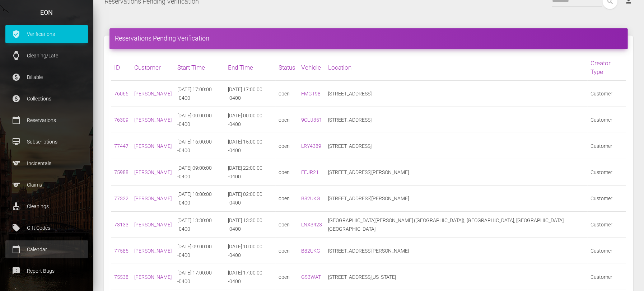  What do you see at coordinates (153, 67) in the screenshot?
I see `th: Customer` at bounding box center [153, 67].